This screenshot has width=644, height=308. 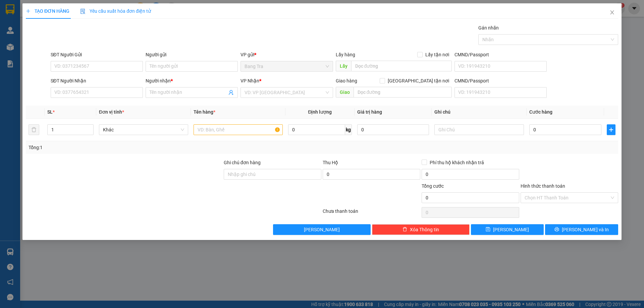 What do you see at coordinates (83, 11) in the screenshot?
I see `img: icon` at bounding box center [83, 11].